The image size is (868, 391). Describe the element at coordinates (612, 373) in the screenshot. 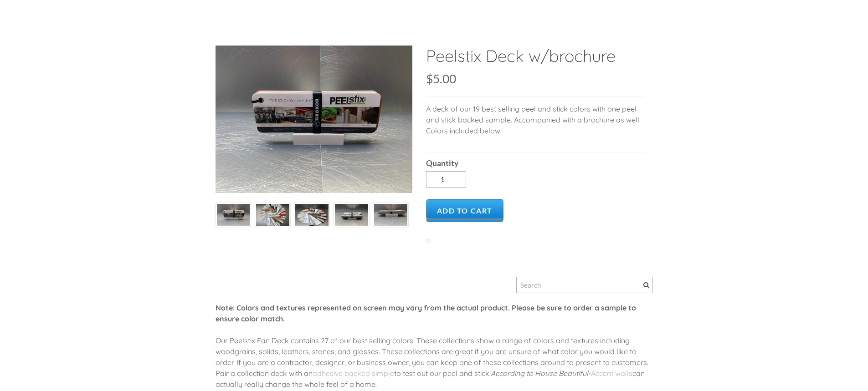

I see `a: Accent walls` at that location.